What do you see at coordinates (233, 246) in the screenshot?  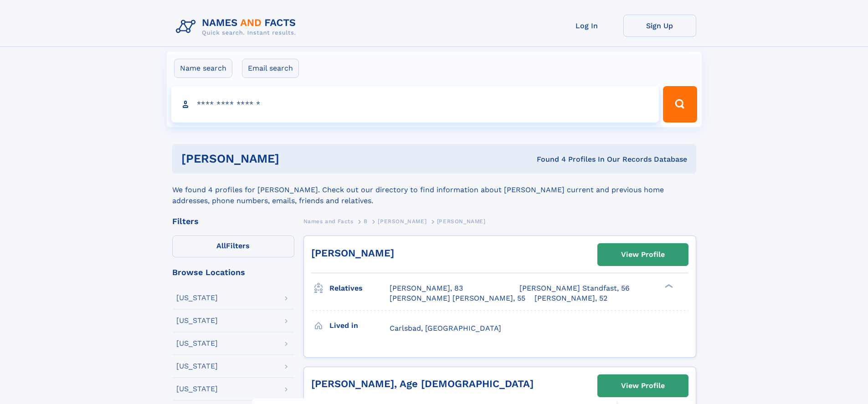 I see `label: Filters` at bounding box center [233, 246].